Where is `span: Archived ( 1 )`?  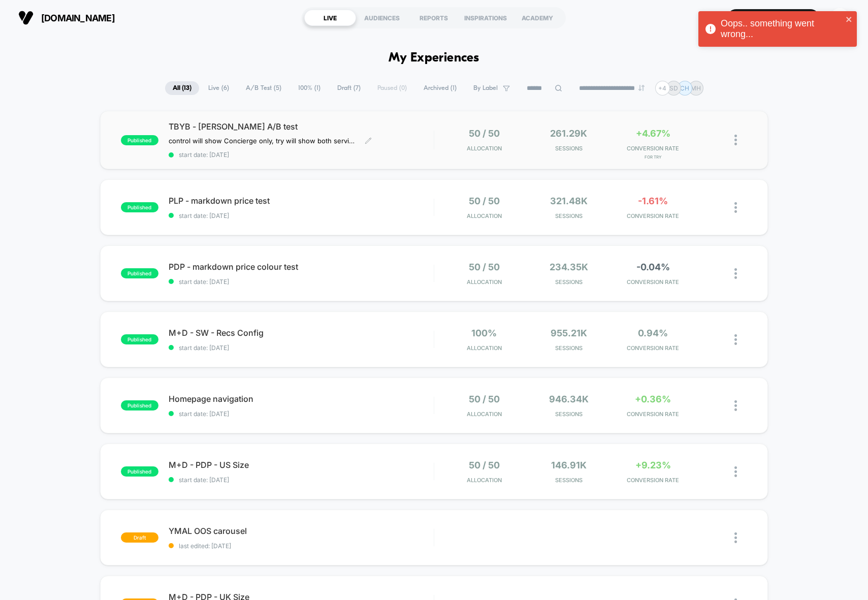 span: Archived ( 1 ) is located at coordinates (440, 88).